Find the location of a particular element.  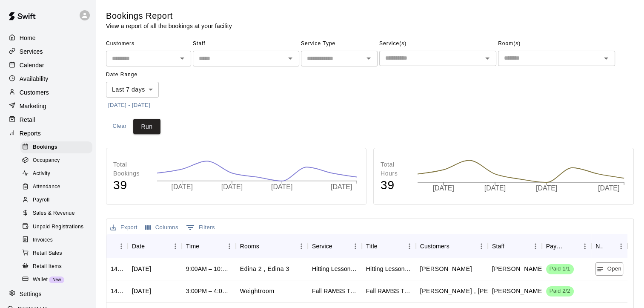

h4: 39 is located at coordinates (131, 185).